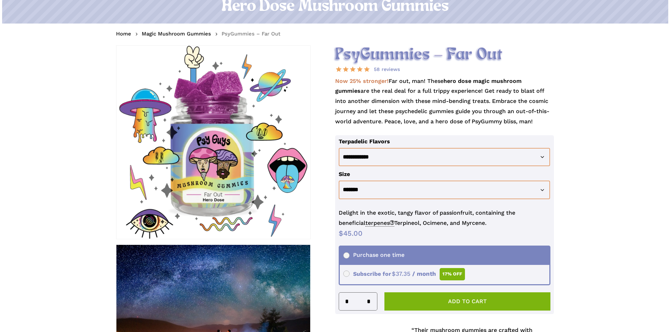 This screenshot has width=670, height=332. Describe the element at coordinates (358, 302) in the screenshot. I see `input: Product quantity` at that location.